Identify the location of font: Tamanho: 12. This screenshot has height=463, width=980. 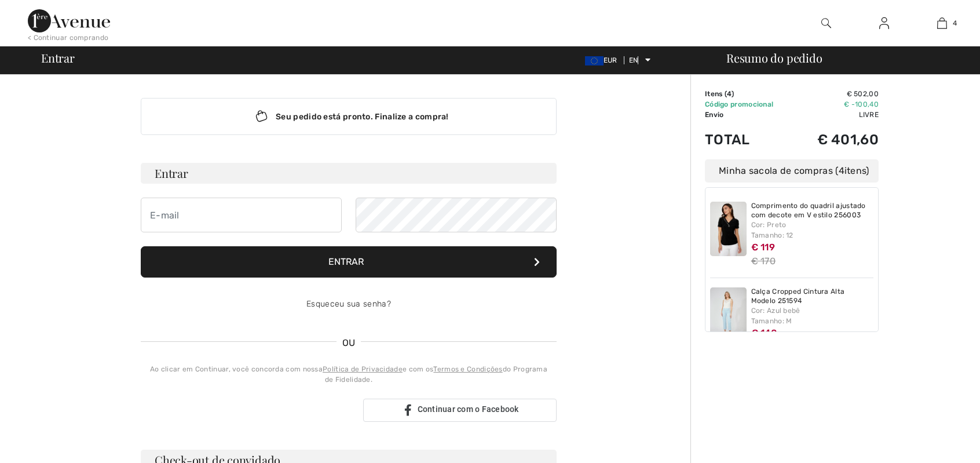
(772, 235).